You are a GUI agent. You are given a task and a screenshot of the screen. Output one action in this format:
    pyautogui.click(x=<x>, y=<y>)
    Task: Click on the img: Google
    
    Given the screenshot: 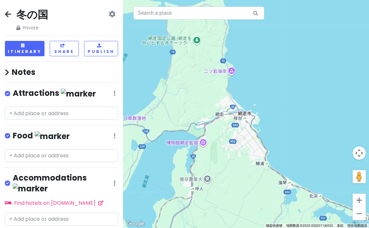 What is the action you would take?
    pyautogui.click(x=135, y=224)
    